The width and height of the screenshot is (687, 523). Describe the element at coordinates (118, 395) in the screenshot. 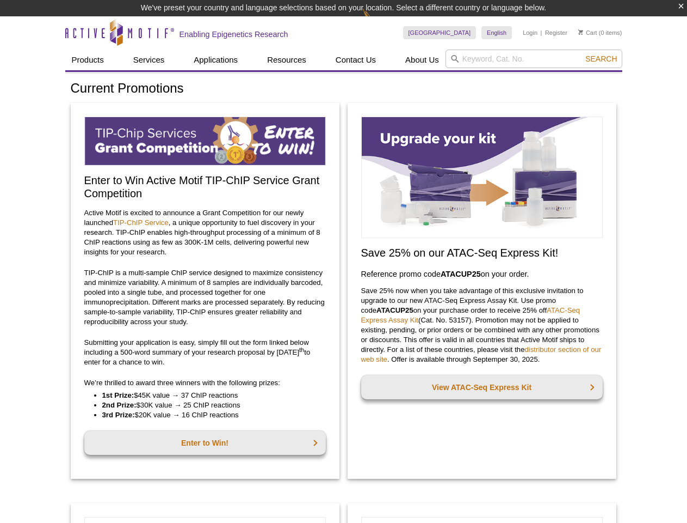

I see `strong: 1st Prize:` at that location.